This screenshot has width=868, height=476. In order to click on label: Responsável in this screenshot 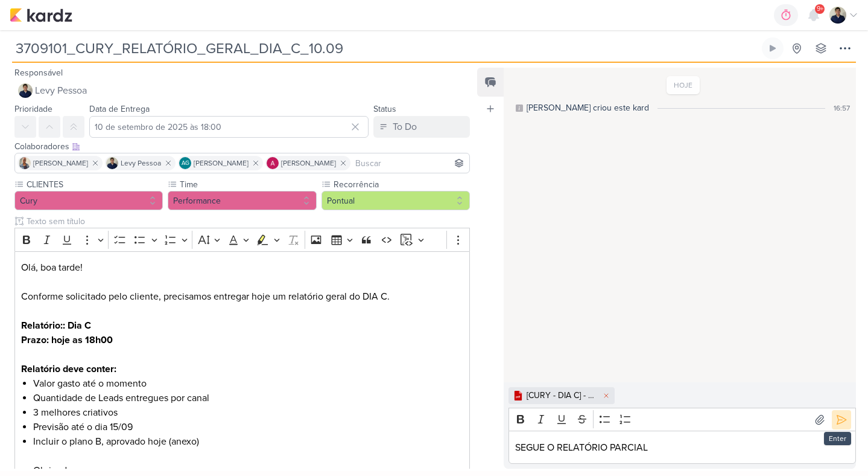, I will do `click(39, 73)`.